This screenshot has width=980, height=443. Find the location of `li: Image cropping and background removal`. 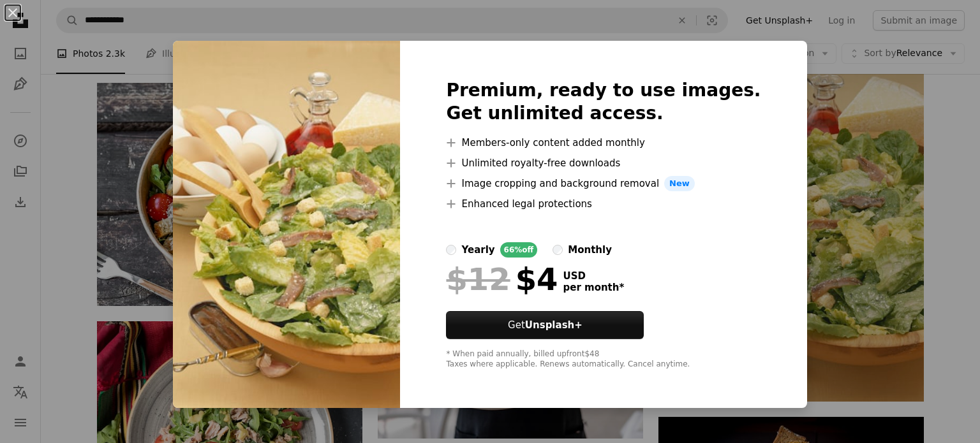

li: Image cropping and background removal is located at coordinates (602, 184).